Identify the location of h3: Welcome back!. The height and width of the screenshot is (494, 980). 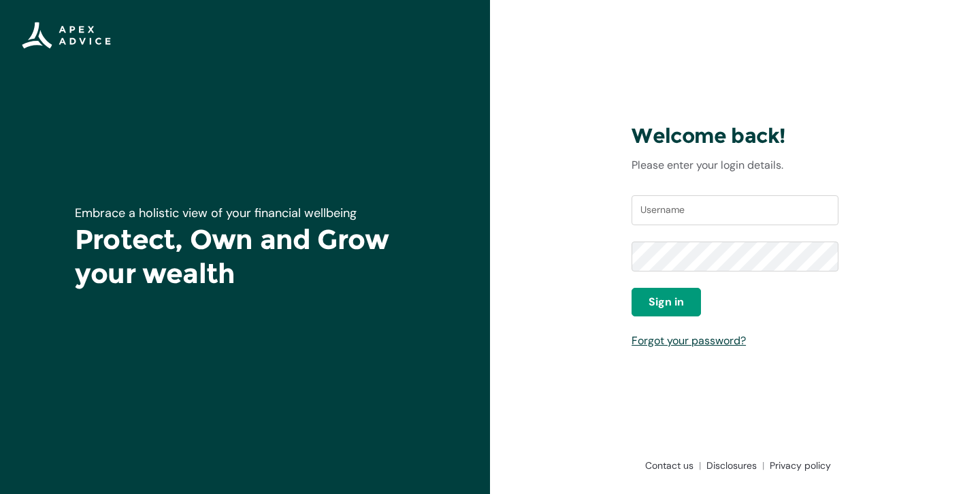
(735, 136).